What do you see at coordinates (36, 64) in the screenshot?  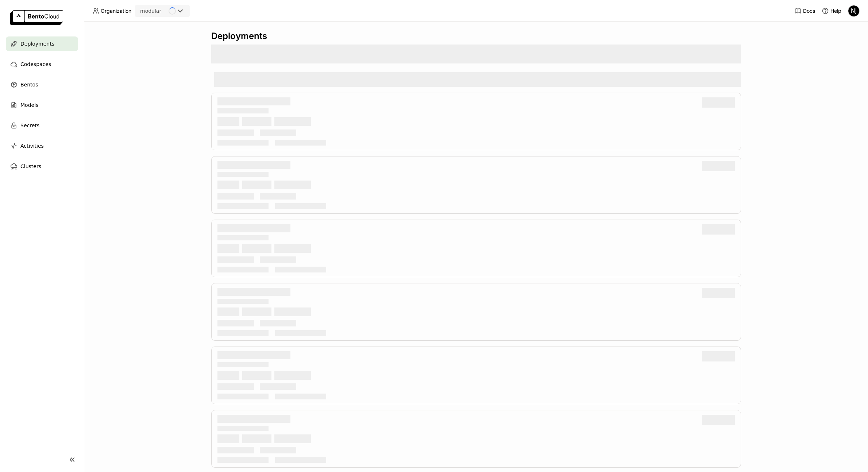 I see `span: Codespaces` at bounding box center [36, 64].